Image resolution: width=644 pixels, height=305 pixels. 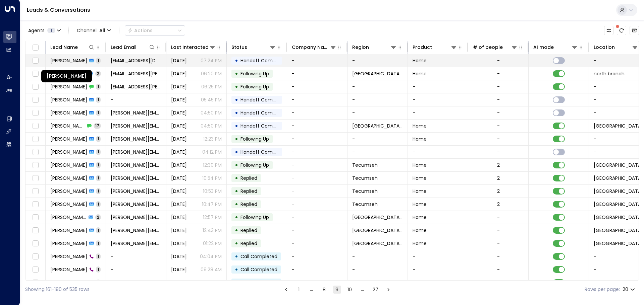 I want to click on span: Call Completed, so click(x=259, y=283).